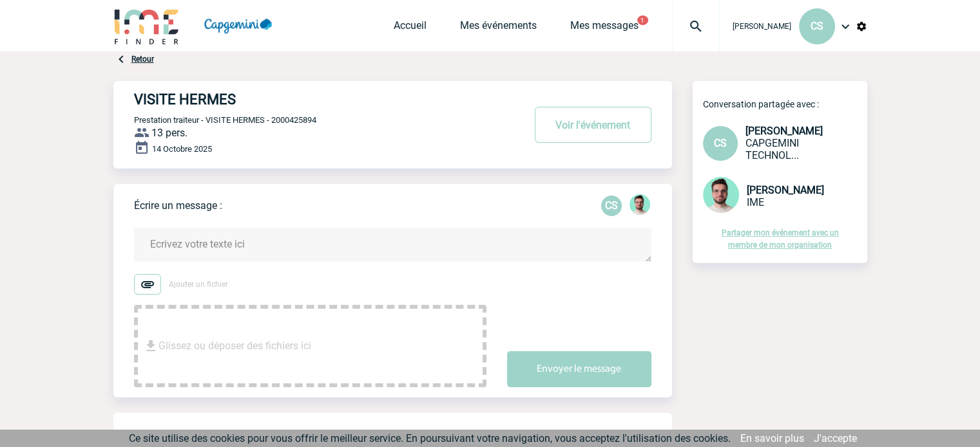 This screenshot has width=980, height=447. What do you see at coordinates (835, 438) in the screenshot?
I see `a: J'accepte` at bounding box center [835, 438].